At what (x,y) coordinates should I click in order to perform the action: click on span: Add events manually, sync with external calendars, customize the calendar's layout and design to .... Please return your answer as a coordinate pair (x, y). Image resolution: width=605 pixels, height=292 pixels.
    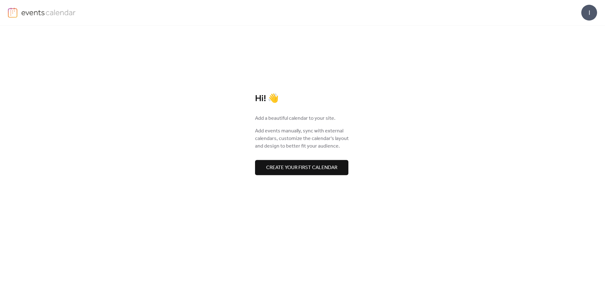
    Looking at the image, I should click on (302, 139).